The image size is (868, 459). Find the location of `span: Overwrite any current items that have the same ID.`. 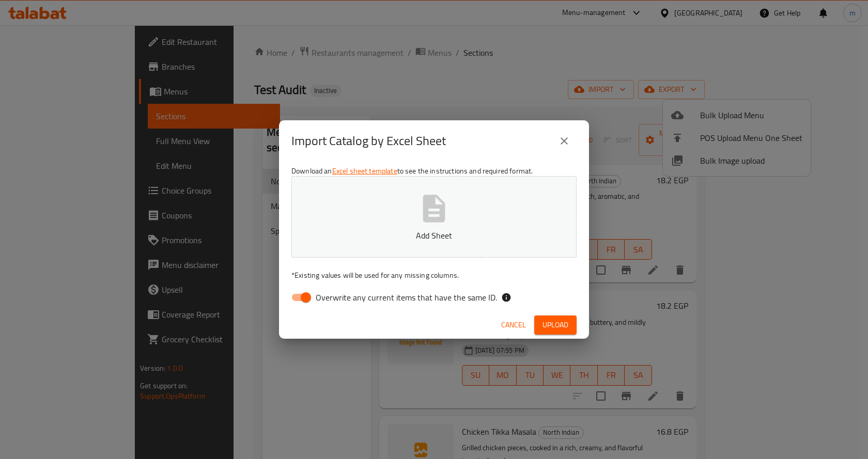

span: Overwrite any current items that have the same ID. is located at coordinates (407, 297).